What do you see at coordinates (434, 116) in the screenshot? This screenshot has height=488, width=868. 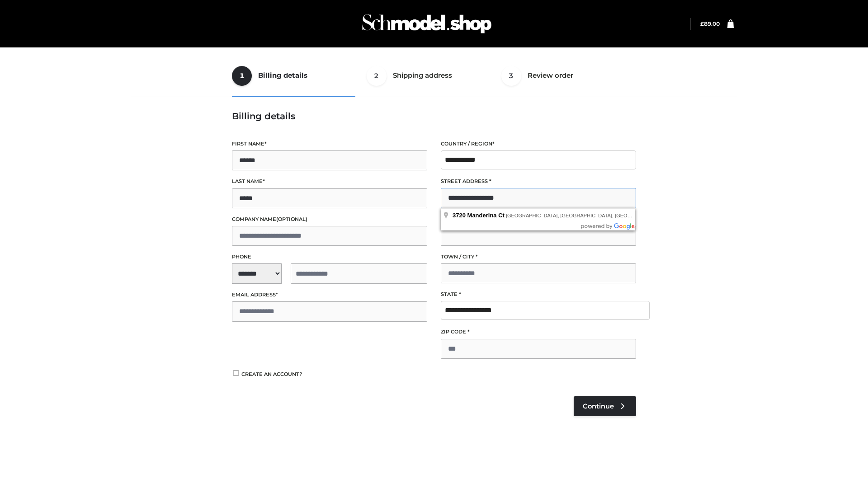 I see `h3: Billing details` at bounding box center [434, 116].